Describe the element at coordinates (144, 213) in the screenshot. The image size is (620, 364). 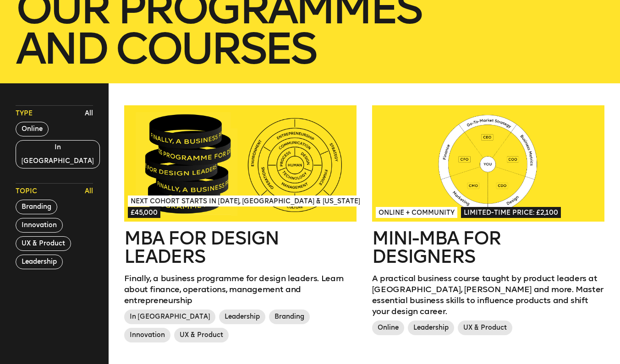
I see `span: £45,000` at that location.